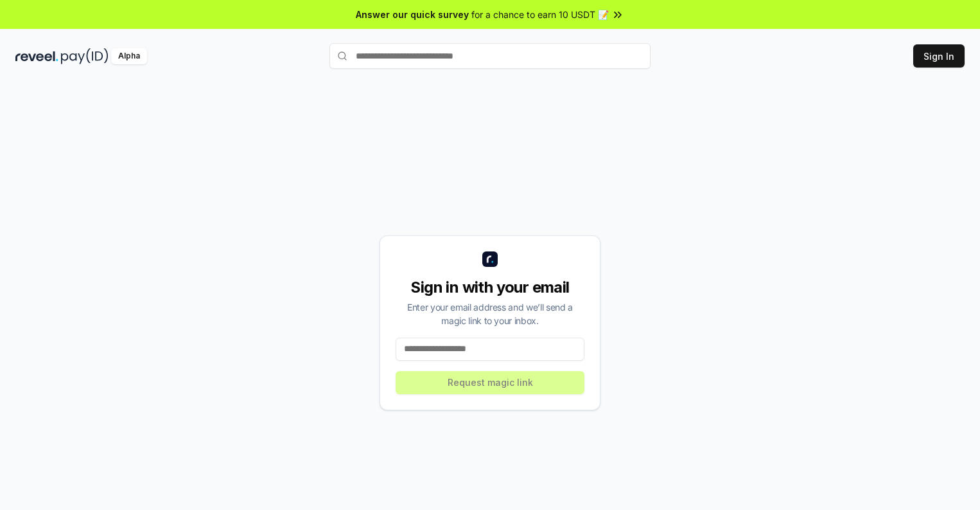 This screenshot has height=510, width=980. I want to click on button: Sign In, so click(939, 56).